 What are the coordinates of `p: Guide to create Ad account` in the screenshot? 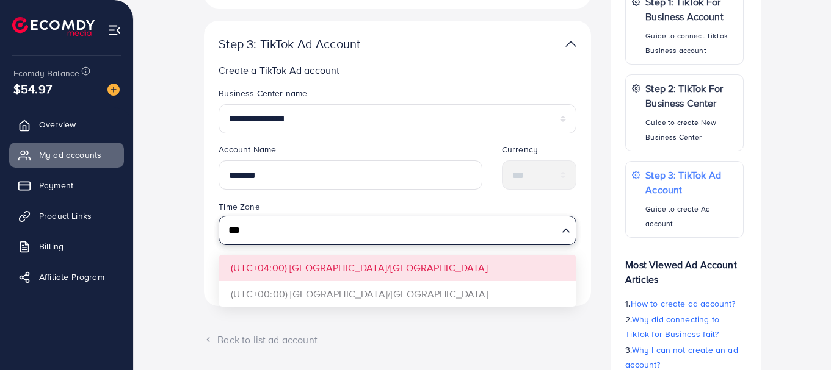 It's located at (691, 217).